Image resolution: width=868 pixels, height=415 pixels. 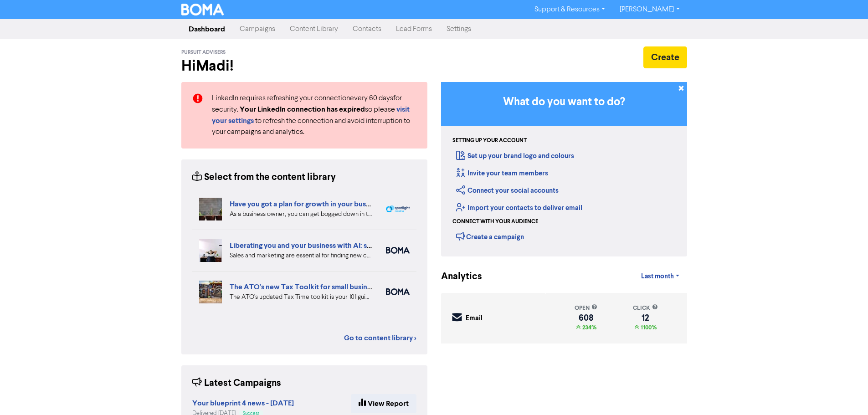 I want to click on div: open, so click(x=586, y=308).